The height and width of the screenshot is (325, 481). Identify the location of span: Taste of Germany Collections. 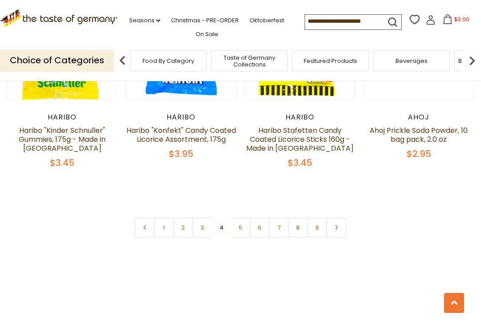
(249, 61).